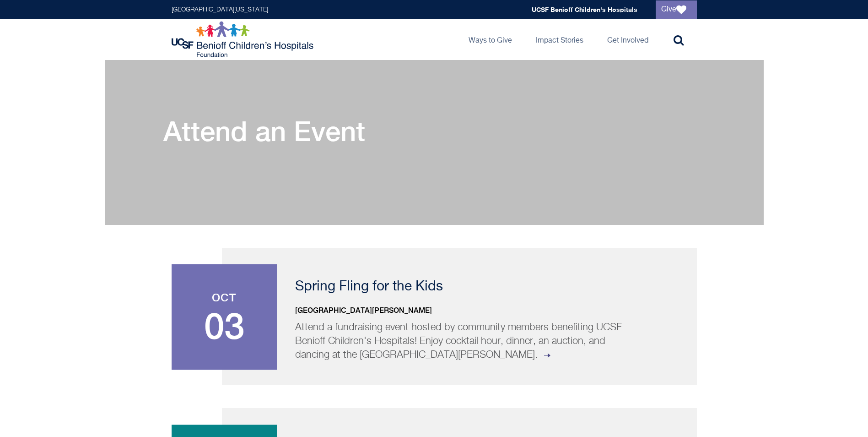 Image resolution: width=868 pixels, height=437 pixels. What do you see at coordinates (628, 40) in the screenshot?
I see `a: Get Involved` at bounding box center [628, 40].